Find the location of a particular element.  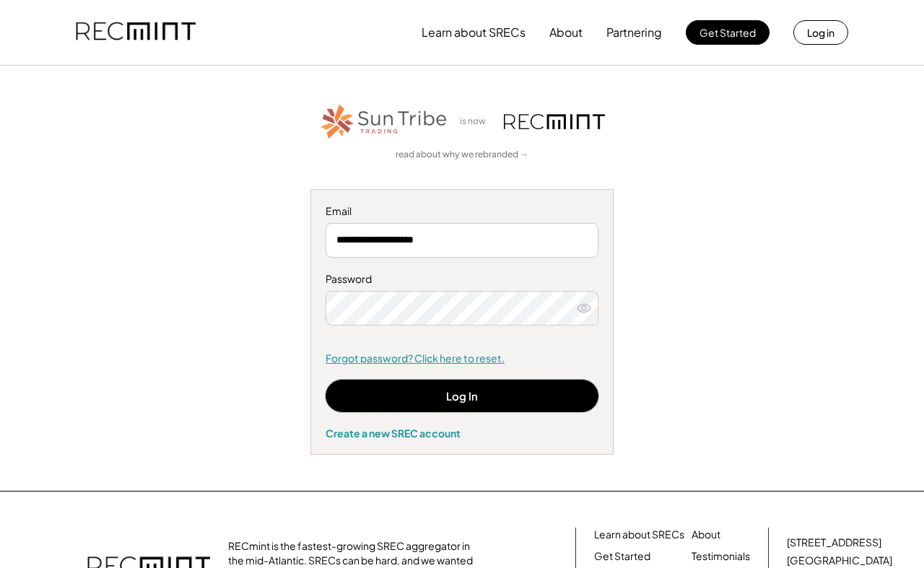

button: About is located at coordinates (566, 32).